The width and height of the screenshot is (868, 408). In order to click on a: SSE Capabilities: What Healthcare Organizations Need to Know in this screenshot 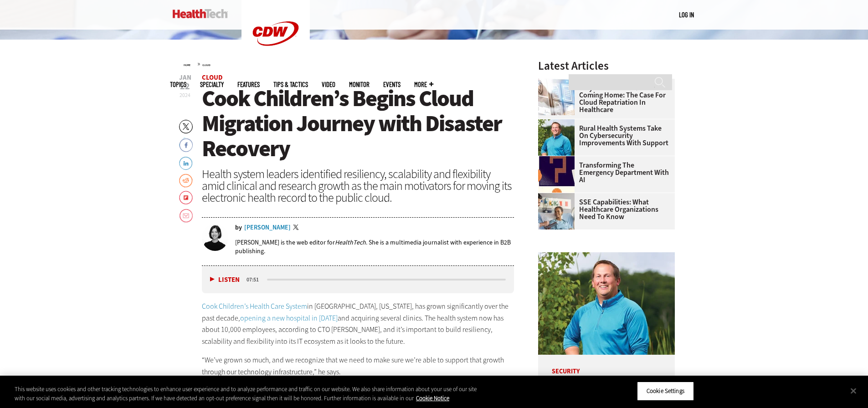, I will do `click(604, 210)`.